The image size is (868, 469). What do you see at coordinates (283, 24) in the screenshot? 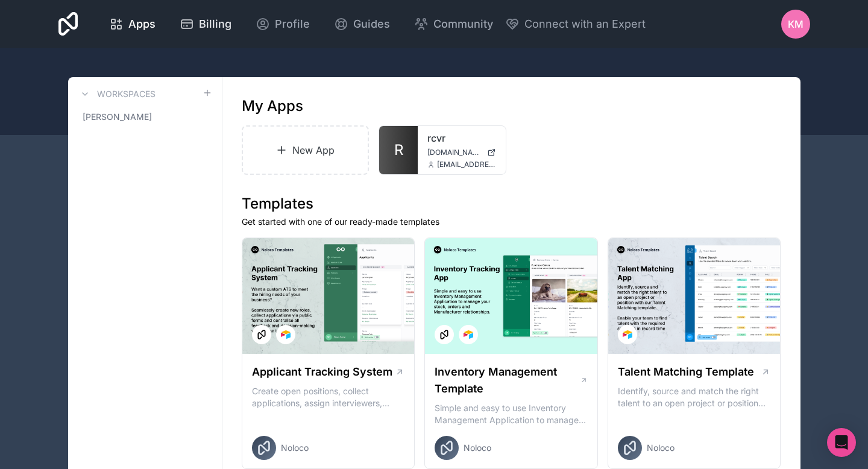
I see `a: Profile` at bounding box center [283, 24].